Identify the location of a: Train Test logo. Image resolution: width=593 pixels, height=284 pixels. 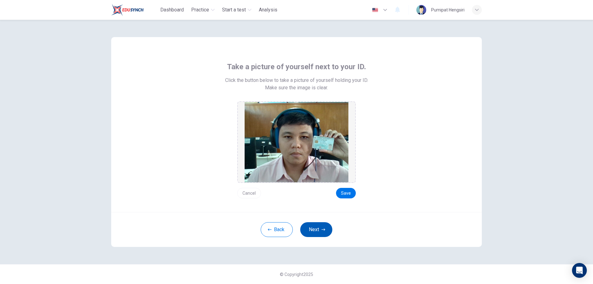
(134, 10).